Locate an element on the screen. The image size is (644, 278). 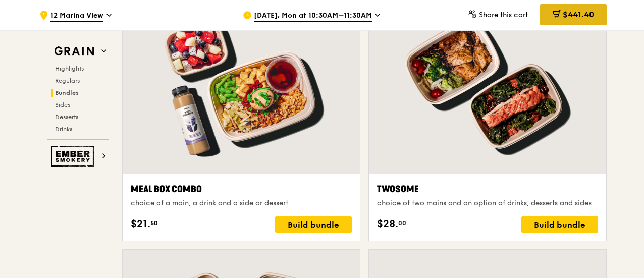
span: $28. is located at coordinates (388, 224).